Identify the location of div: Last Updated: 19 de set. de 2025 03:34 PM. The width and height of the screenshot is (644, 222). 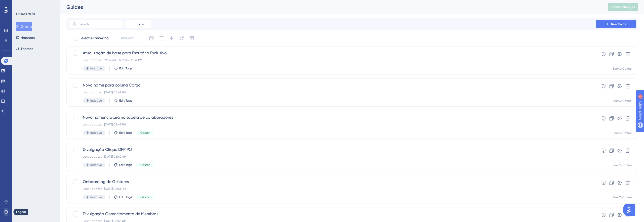
(332, 60).